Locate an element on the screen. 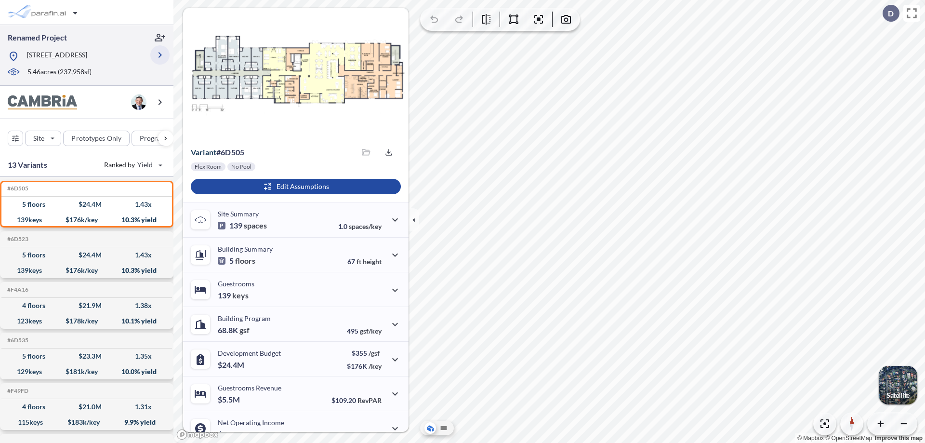 Image resolution: width=925 pixels, height=443 pixels. p: $109.20 is located at coordinates (356, 400).